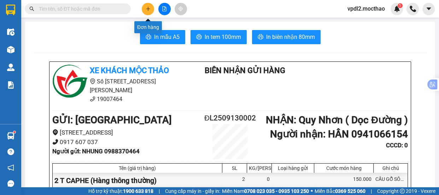 This screenshot has width=439, height=195. What do you see at coordinates (11, 152) in the screenshot?
I see `span: question-circle` at bounding box center [11, 152].